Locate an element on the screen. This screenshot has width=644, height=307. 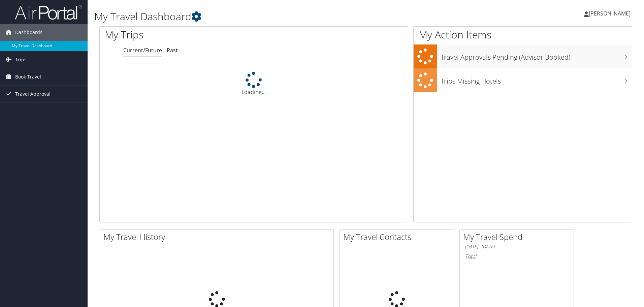
h2: My Travel Spend is located at coordinates (518, 237).